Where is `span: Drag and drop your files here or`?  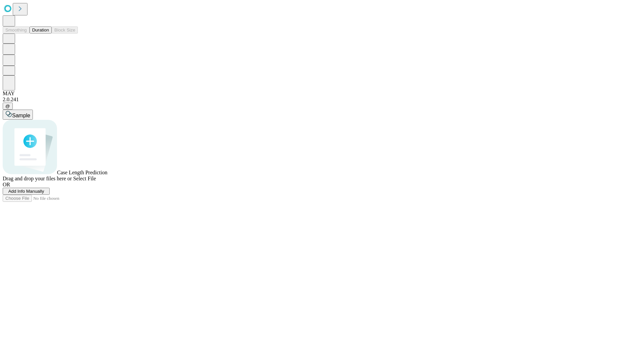
span: Drag and drop your files here or is located at coordinates (37, 179).